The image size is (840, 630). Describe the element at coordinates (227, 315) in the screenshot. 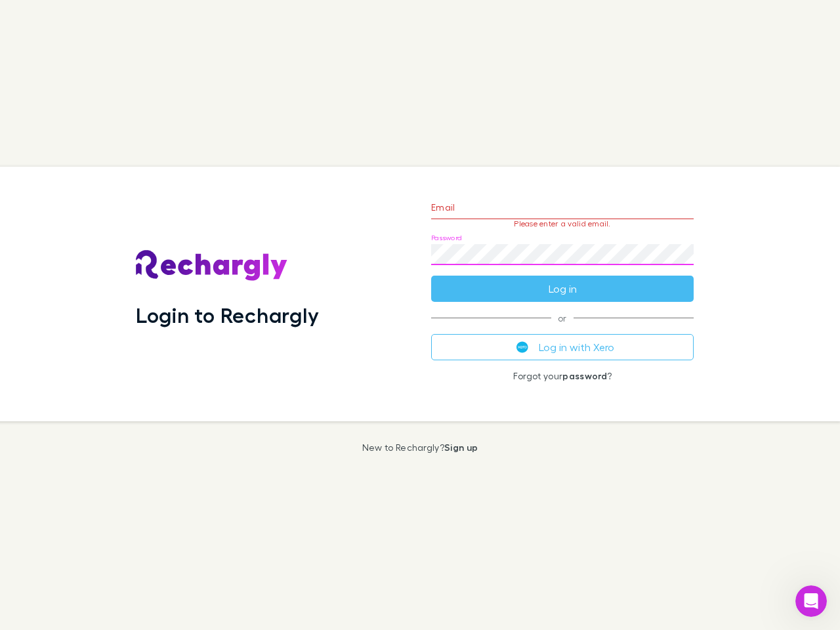

I see `h1: Login to Rechargly` at that location.